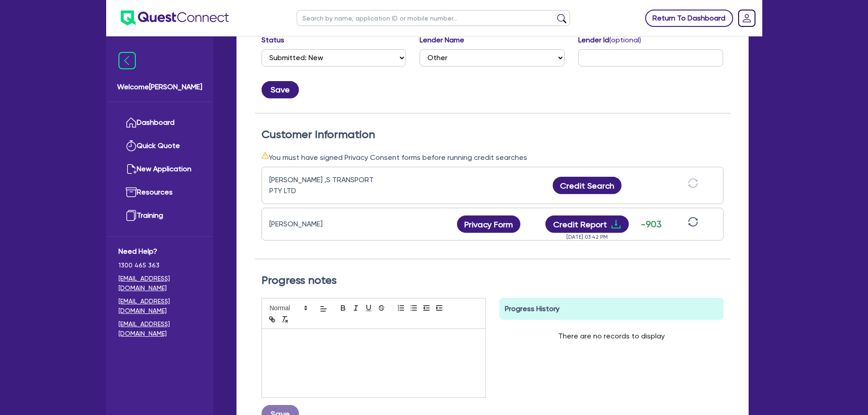 This screenshot has width=868, height=415. What do you see at coordinates (626, 39) in the screenshot?
I see `span: (optional)` at bounding box center [626, 39].